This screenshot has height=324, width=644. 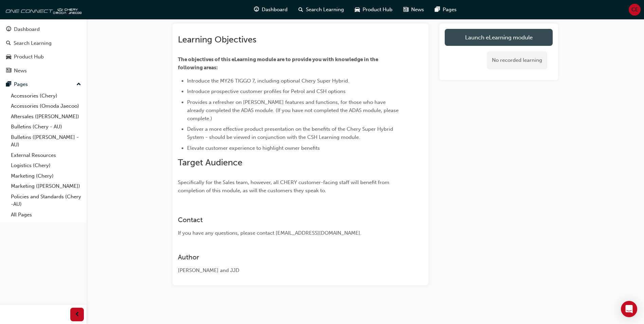 I want to click on span: Pages, so click(x=449, y=9).